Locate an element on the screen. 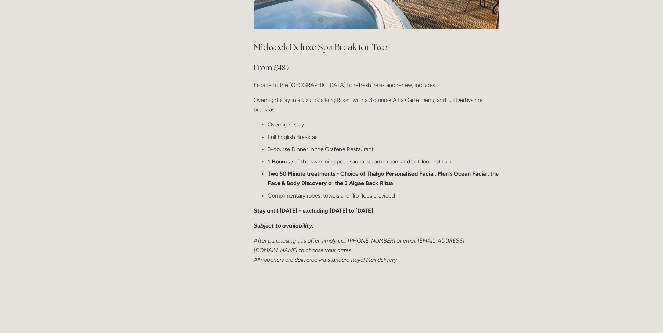  p: Overnight stay is located at coordinates (383, 124).